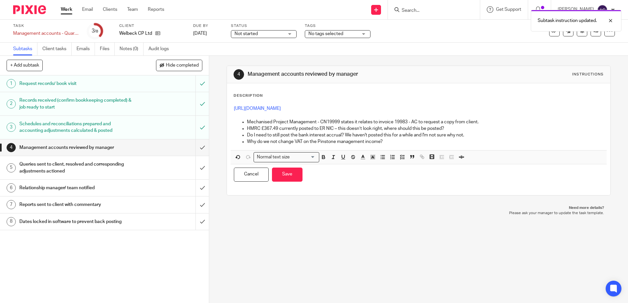 Image resolution: width=628 pixels, height=303 pixels. What do you see at coordinates (87, 10) in the screenshot?
I see `a: Email` at bounding box center [87, 10].